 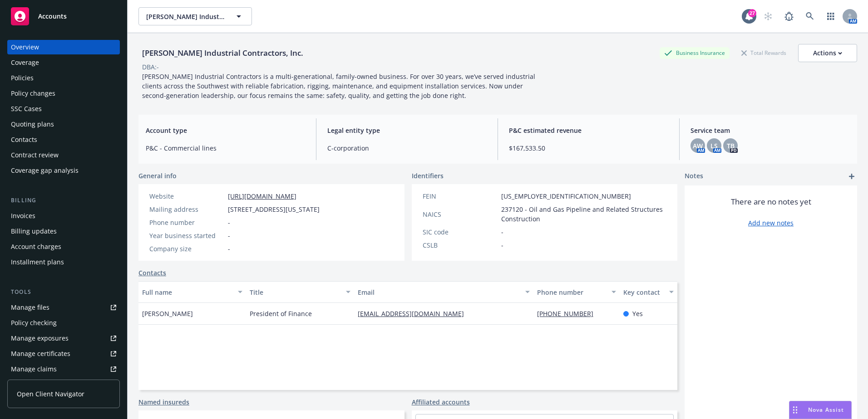 What do you see at coordinates (164, 402) in the screenshot?
I see `a: Named insureds` at bounding box center [164, 402].